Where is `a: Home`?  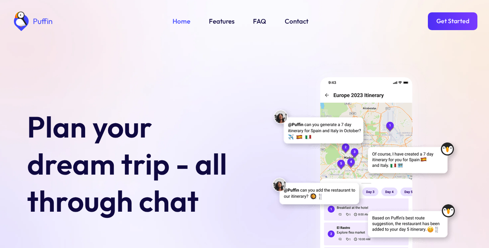
a: Home is located at coordinates (181, 21).